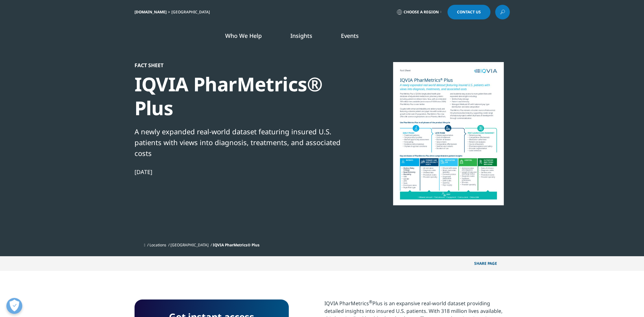 The image size is (644, 317). What do you see at coordinates (244, 65) in the screenshot?
I see `div: Fact Sheet` at bounding box center [244, 65].